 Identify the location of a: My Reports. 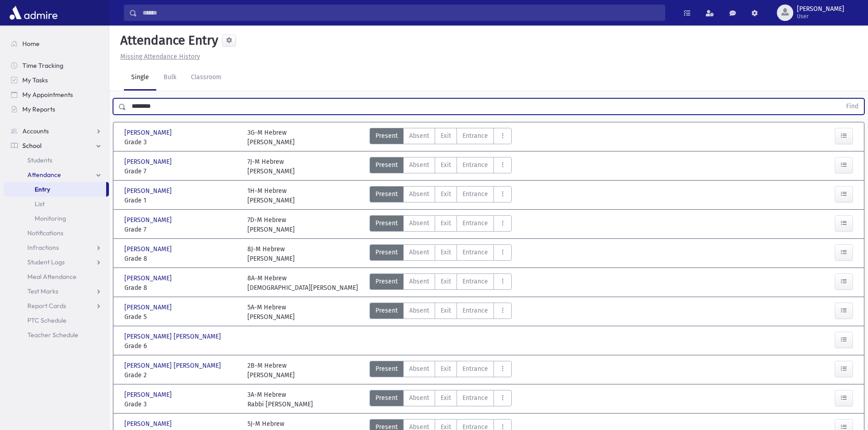
(56, 109).